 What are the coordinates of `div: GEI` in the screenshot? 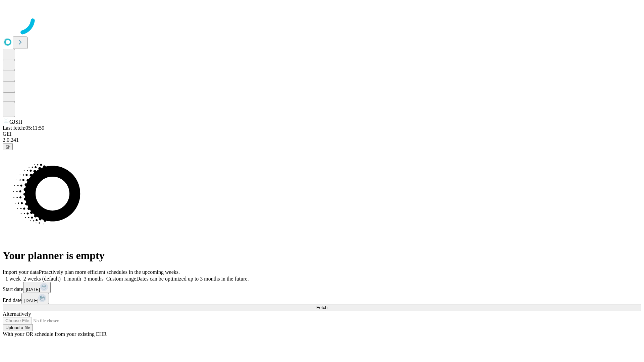 It's located at (322, 134).